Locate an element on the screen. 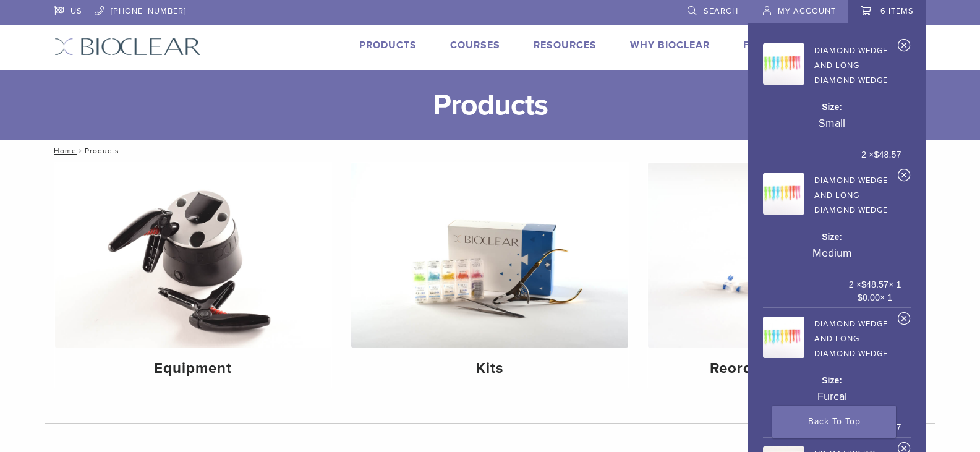  a: Home is located at coordinates (63, 151).